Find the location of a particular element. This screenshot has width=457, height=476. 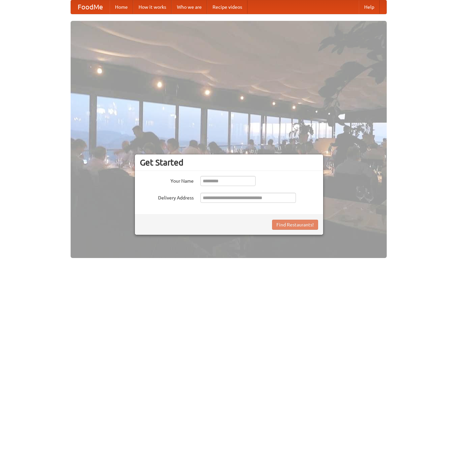

a: Recipe videos is located at coordinates (227, 7).